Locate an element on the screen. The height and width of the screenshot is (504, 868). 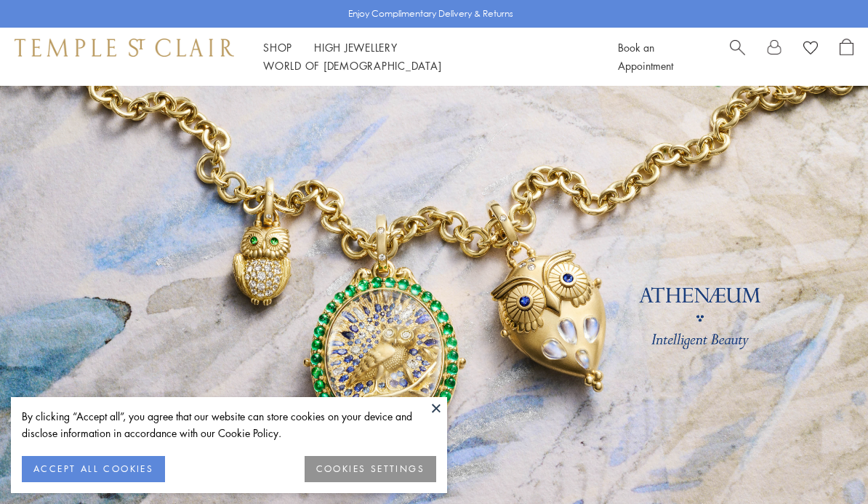
a: ShopShop is located at coordinates (278, 48).